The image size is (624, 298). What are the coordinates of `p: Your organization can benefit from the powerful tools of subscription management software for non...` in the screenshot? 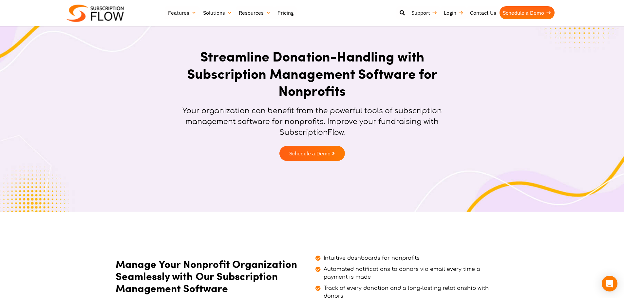 It's located at (312, 122).